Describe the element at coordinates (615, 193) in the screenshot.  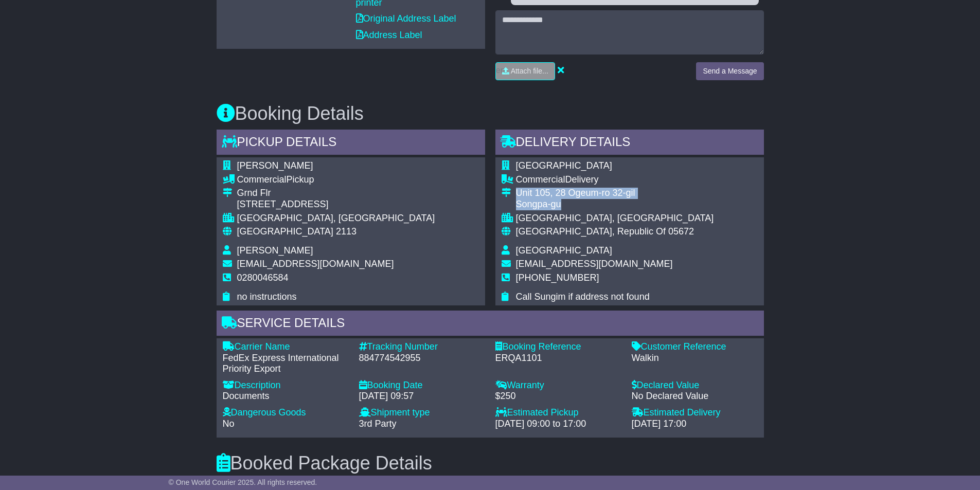
I see `div: Unit 105, 28 Ogeum-ro 32-gil` at that location.